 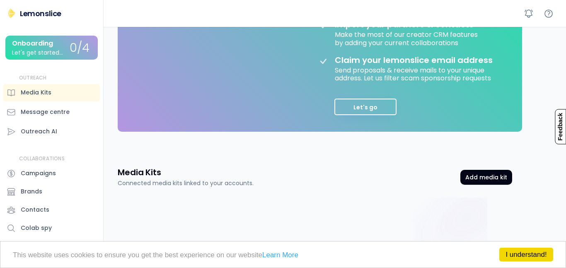 I want to click on div: Lemonslice, so click(x=41, y=13).